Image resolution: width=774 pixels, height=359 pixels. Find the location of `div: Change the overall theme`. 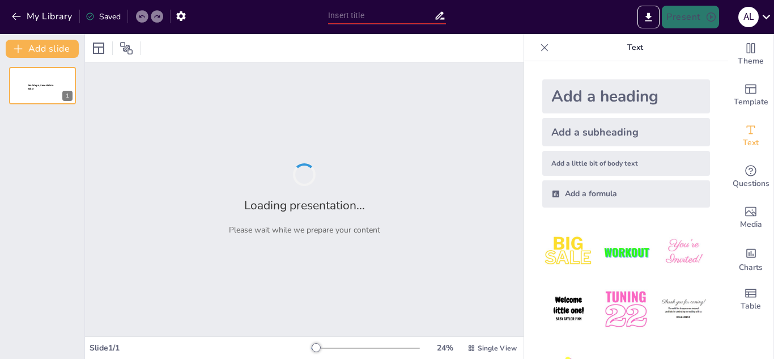

div: Change the overall theme is located at coordinates (751, 54).